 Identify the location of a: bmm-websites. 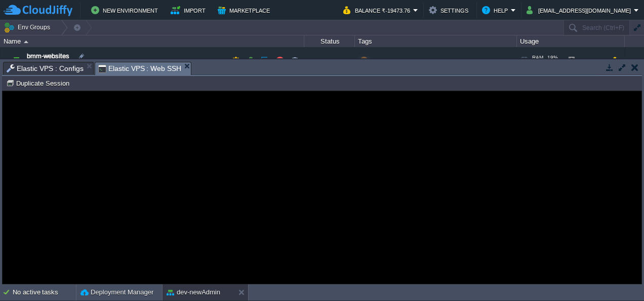
(48, 56).